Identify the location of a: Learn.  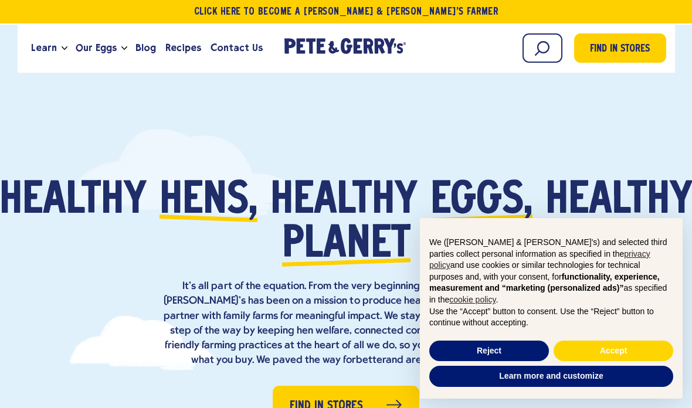
(44, 48).